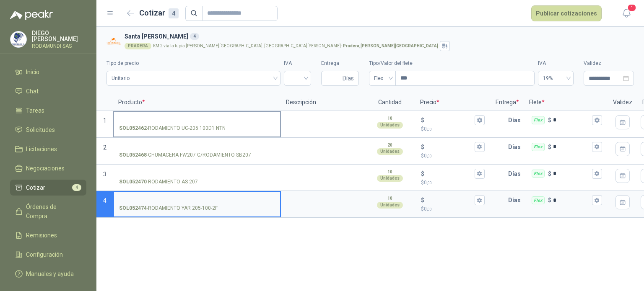 The height and width of the screenshot is (291, 644). What do you see at coordinates (609, 63) in the screenshot?
I see `label: Validez` at bounding box center [609, 63].